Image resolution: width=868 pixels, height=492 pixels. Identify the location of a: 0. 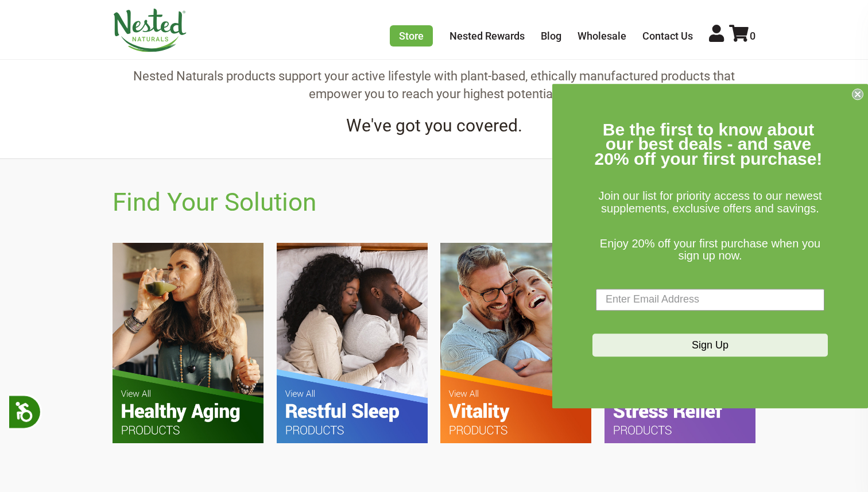
(742, 35).